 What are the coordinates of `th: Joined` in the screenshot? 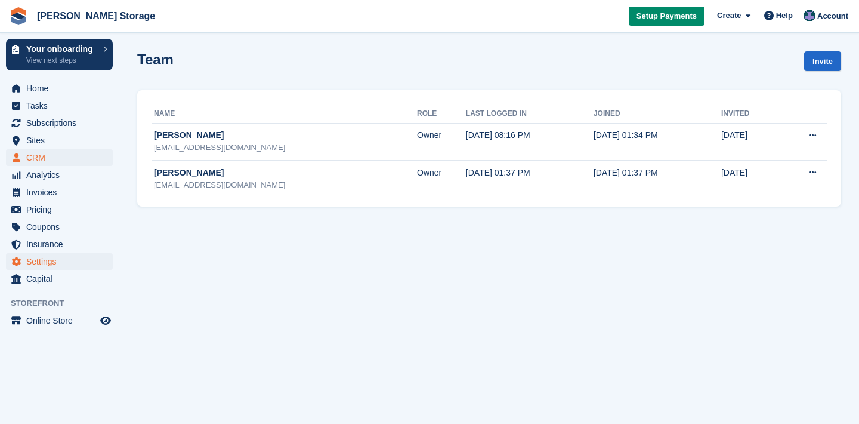 It's located at (657, 114).